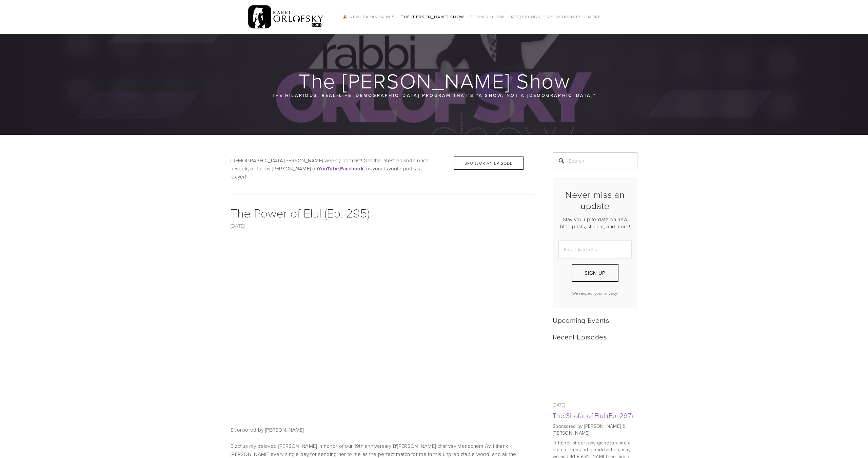  I want to click on p: We respect your privacy., so click(595, 293).